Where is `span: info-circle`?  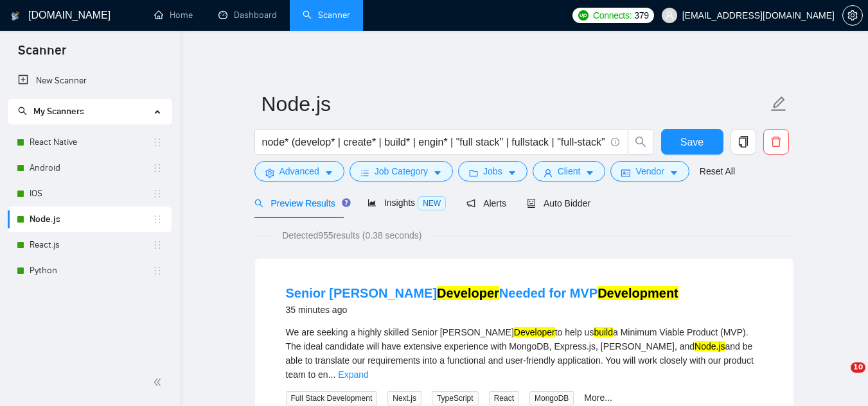 span: info-circle is located at coordinates (615, 142).